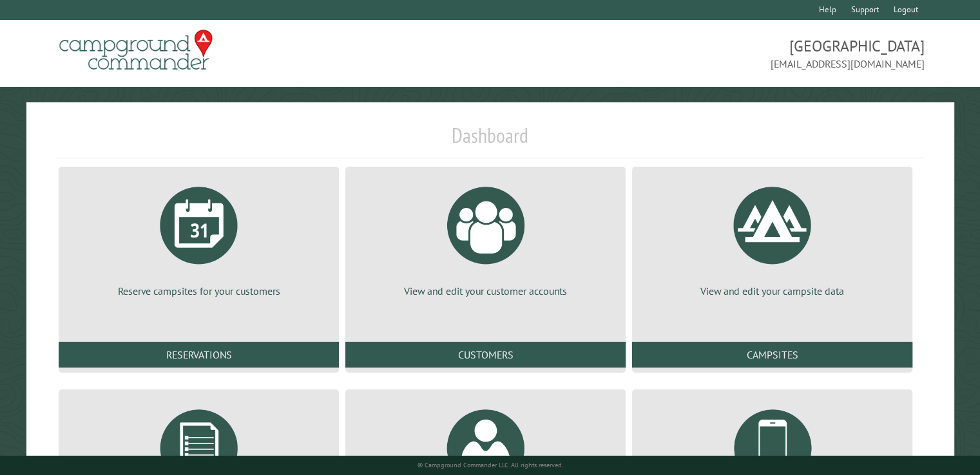  I want to click on p: Reserve campsites for your customers, so click(198, 291).